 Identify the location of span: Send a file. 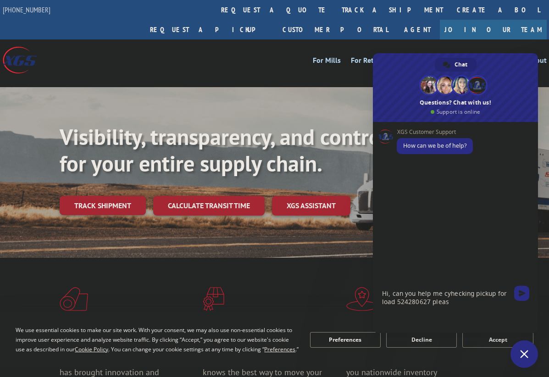
(398, 323).